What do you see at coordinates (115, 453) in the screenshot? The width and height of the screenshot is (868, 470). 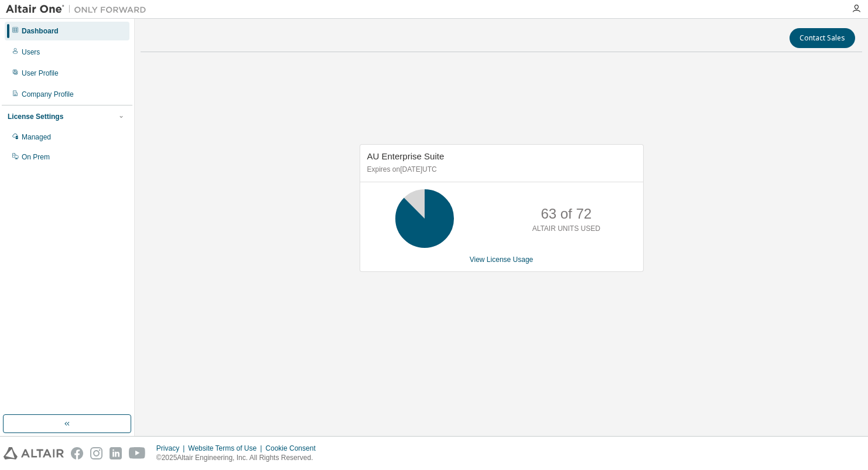 I see `img: linkedin.svg` at bounding box center [115, 453].